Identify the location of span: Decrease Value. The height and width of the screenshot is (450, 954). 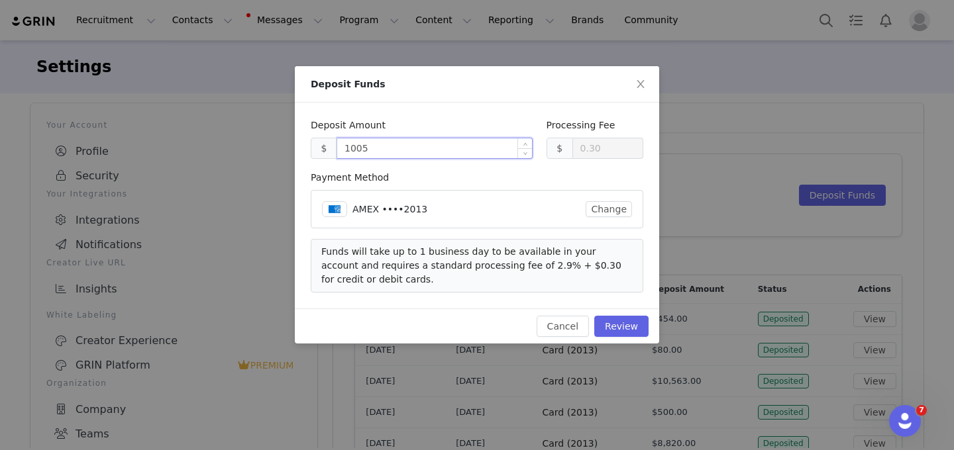
(524, 153).